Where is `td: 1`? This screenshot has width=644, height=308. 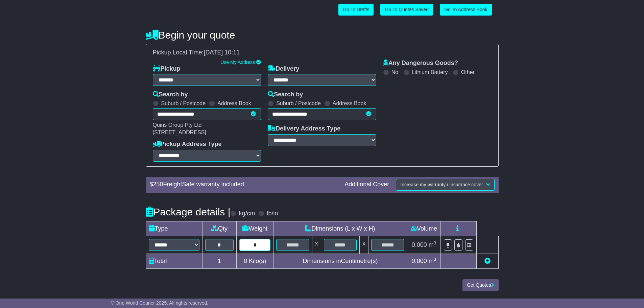 td: 1 is located at coordinates (219, 261).